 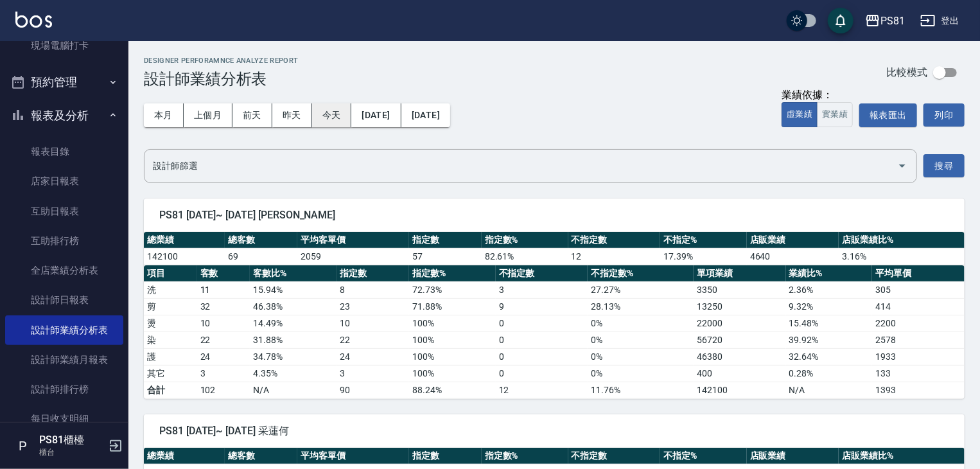 What do you see at coordinates (939, 20) in the screenshot?
I see `button: 登出` at bounding box center [939, 20].